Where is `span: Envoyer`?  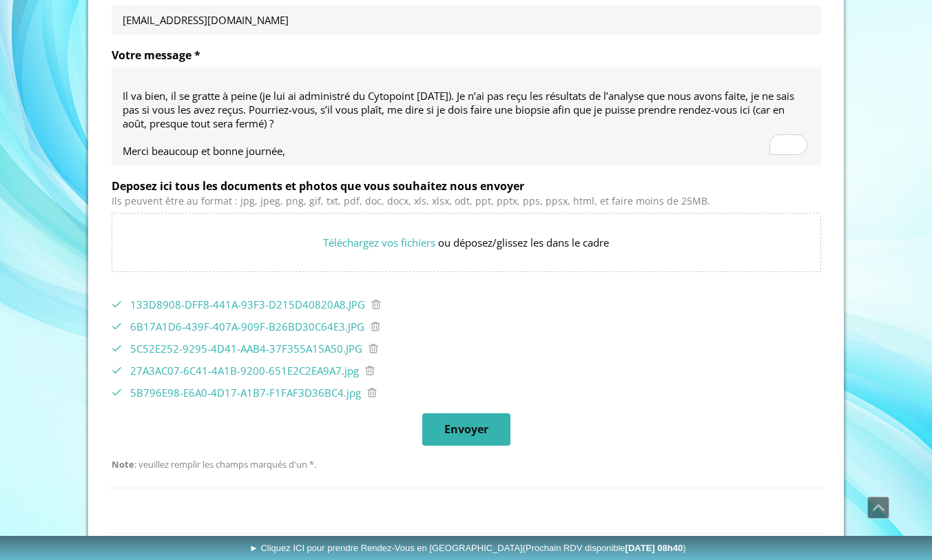
span: Envoyer is located at coordinates (467, 429).